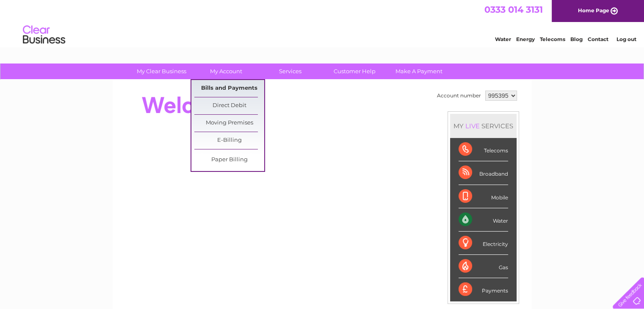 This screenshot has height=309, width=644. Describe the element at coordinates (483, 196) in the screenshot. I see `div: Mobile` at that location.